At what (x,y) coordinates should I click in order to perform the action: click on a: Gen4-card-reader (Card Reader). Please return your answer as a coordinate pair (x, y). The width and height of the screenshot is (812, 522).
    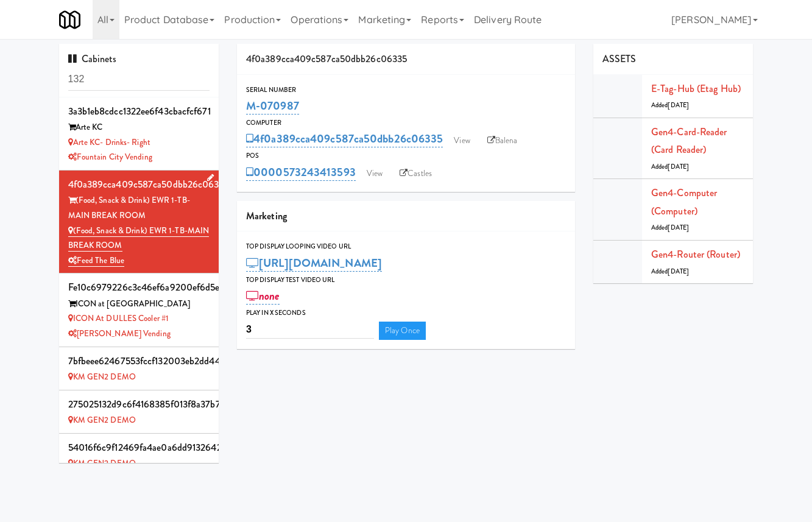
    Looking at the image, I should click on (689, 141).